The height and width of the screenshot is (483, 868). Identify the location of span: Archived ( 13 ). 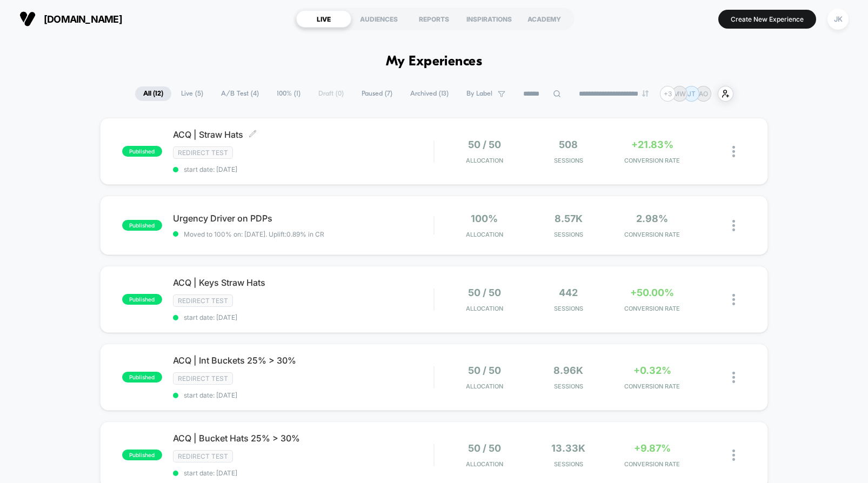
(429, 93).